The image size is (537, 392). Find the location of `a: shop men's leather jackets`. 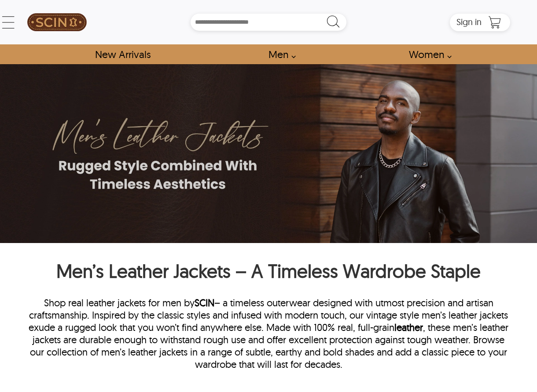

a: shop men's leather jackets is located at coordinates (280, 54).